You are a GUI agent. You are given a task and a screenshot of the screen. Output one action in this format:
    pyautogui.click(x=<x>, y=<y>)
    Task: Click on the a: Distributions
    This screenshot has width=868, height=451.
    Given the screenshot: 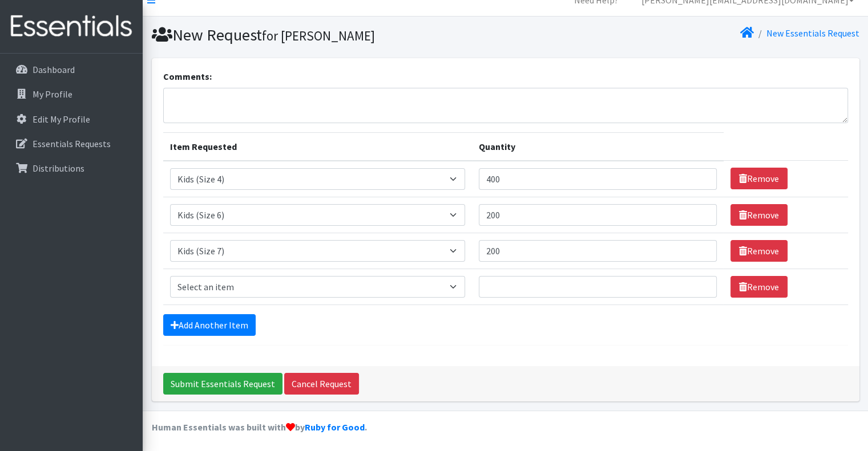 What is the action you would take?
    pyautogui.click(x=72, y=168)
    